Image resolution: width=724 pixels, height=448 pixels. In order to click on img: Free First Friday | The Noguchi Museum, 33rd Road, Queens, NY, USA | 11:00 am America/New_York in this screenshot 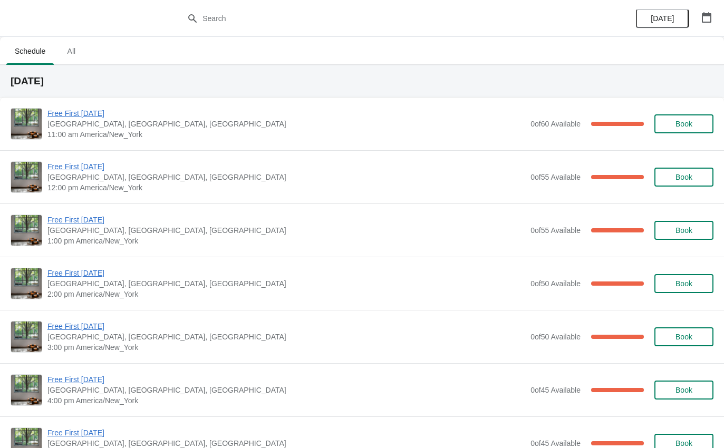, I will do `click(26, 124)`.